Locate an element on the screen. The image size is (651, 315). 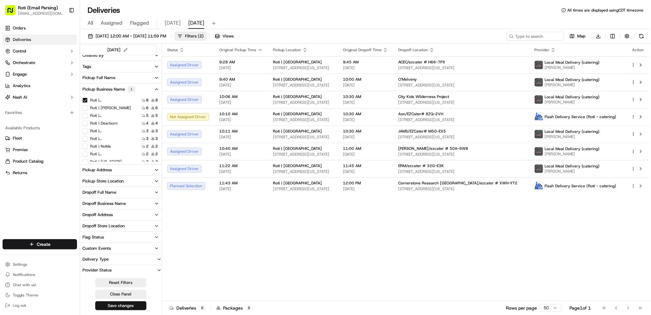
img: Nash is located at coordinates (13, 13).